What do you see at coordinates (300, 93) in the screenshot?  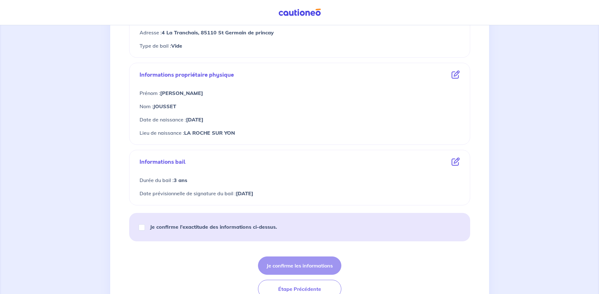 I see `p: Prénom :` at bounding box center [300, 93].